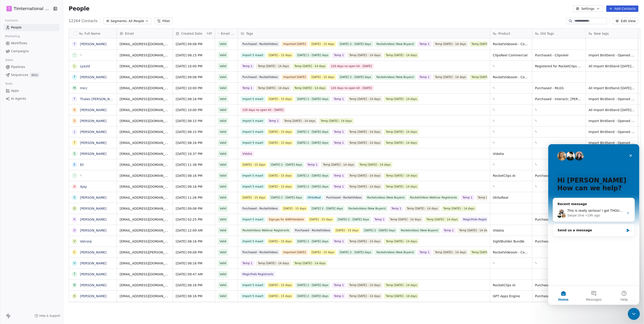 Image resolution: width=644 pixels, height=324 pixels. What do you see at coordinates (192, 34) in the screenshot?
I see `span: Created Date` at bounding box center [192, 34].